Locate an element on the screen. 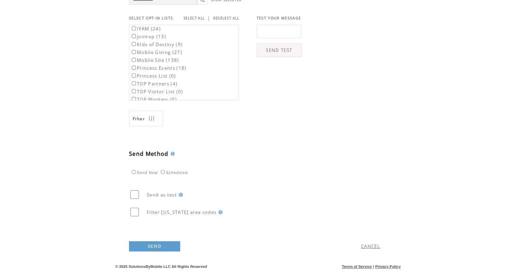 The width and height of the screenshot is (516, 272). input: IYAM (24) is located at coordinates (134, 28).